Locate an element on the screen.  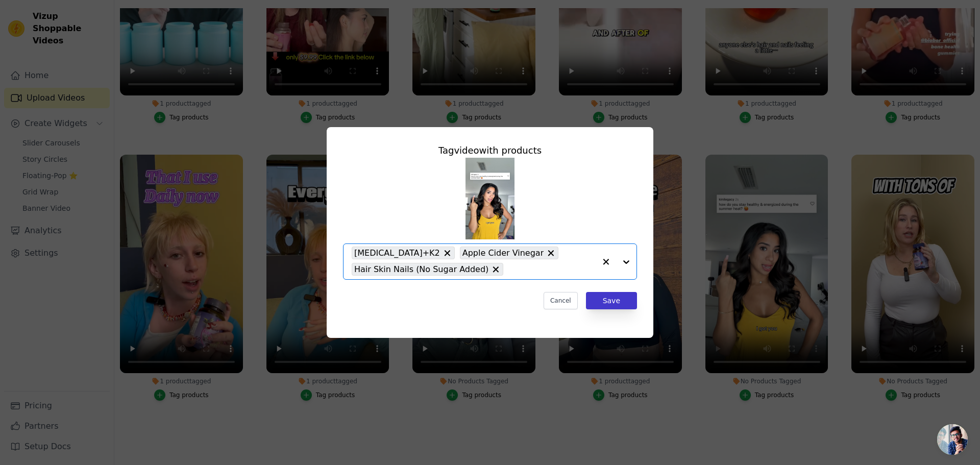
img: tn-e5544dea05834bf8becf8e3f1c4da11f.png is located at coordinates (490, 199).